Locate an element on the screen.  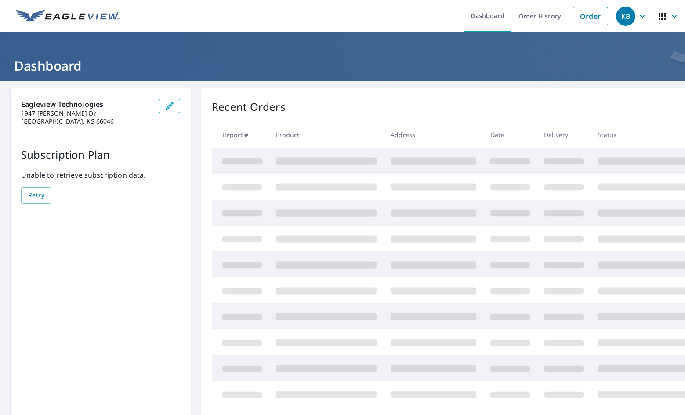
span: Retry is located at coordinates (36, 195).